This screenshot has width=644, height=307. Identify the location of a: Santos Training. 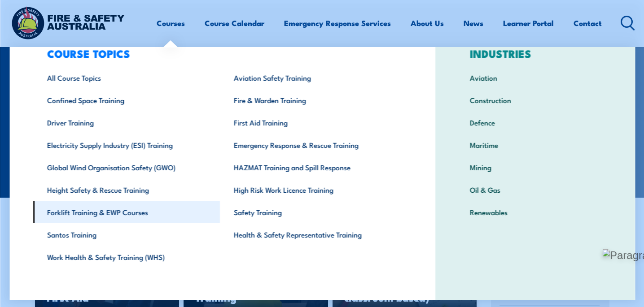
(126, 234).